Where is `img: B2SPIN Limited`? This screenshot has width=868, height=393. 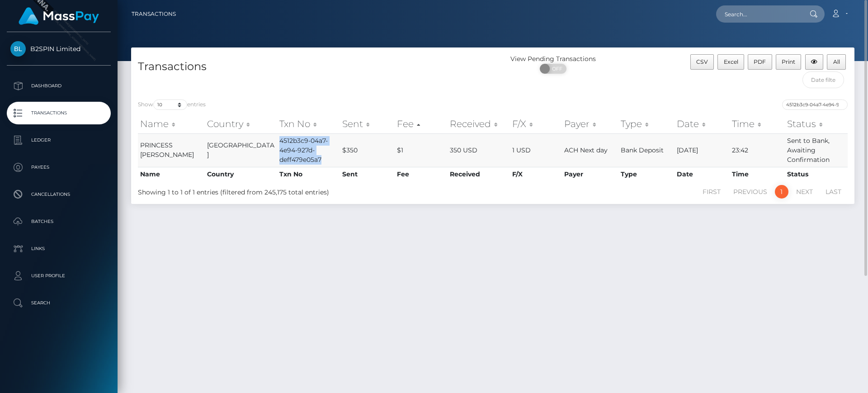
img: B2SPIN Limited is located at coordinates (18, 49).